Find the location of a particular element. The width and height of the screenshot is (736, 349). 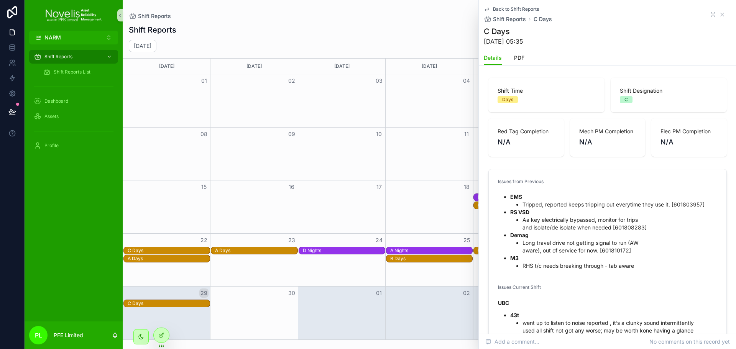

span: C Days is located at coordinates (543, 19).